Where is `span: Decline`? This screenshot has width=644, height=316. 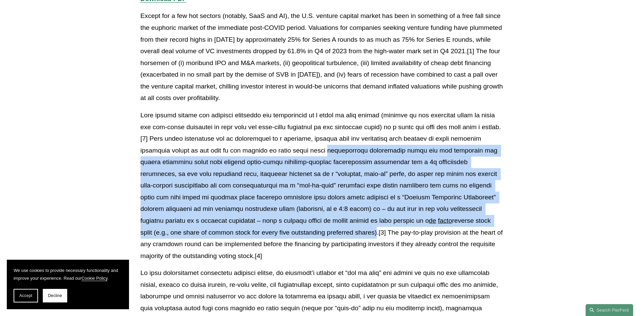
span: Decline is located at coordinates (55, 296).